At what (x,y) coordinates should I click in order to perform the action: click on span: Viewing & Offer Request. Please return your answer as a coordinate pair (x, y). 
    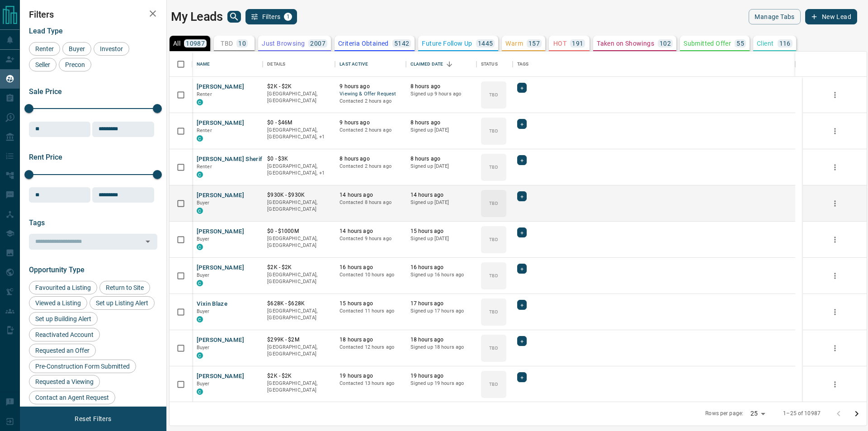
    Looking at the image, I should click on (370, 94).